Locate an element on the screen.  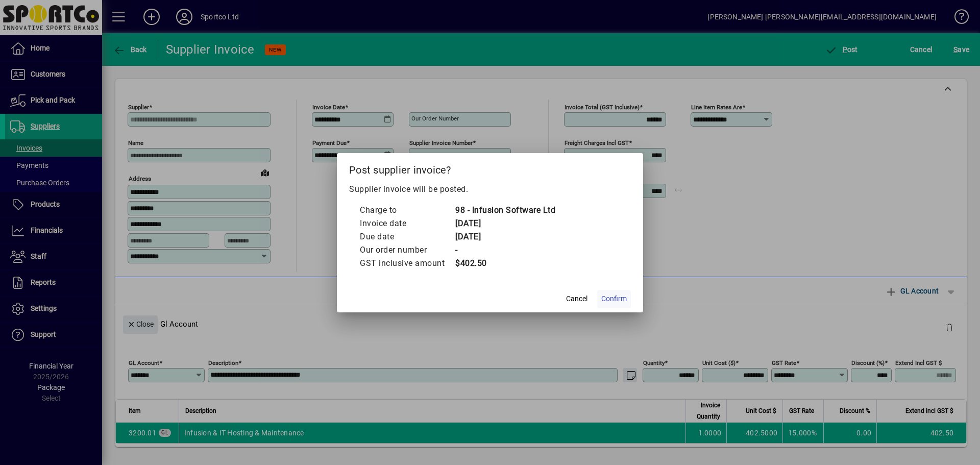
td: GST inclusive amount is located at coordinates (407, 263).